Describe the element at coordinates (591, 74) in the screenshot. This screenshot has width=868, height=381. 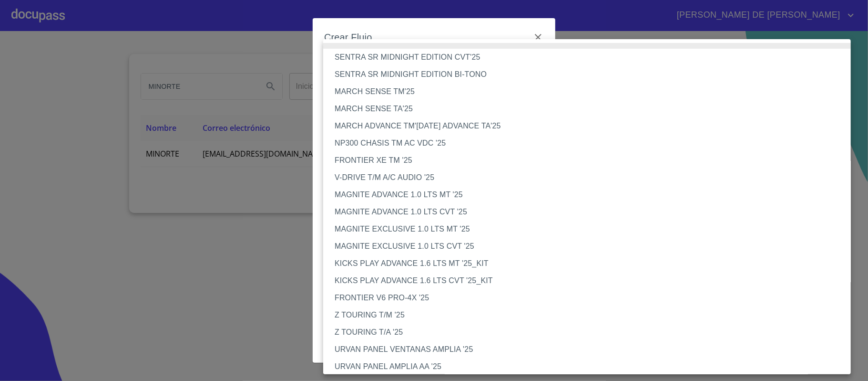
I see `li: SENTRA SR MIDNIGHT EDITION BI-TONO` at that location.